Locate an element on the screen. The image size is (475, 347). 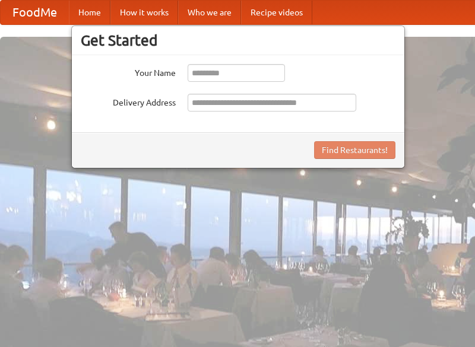
a: Who we are is located at coordinates (210, 12).